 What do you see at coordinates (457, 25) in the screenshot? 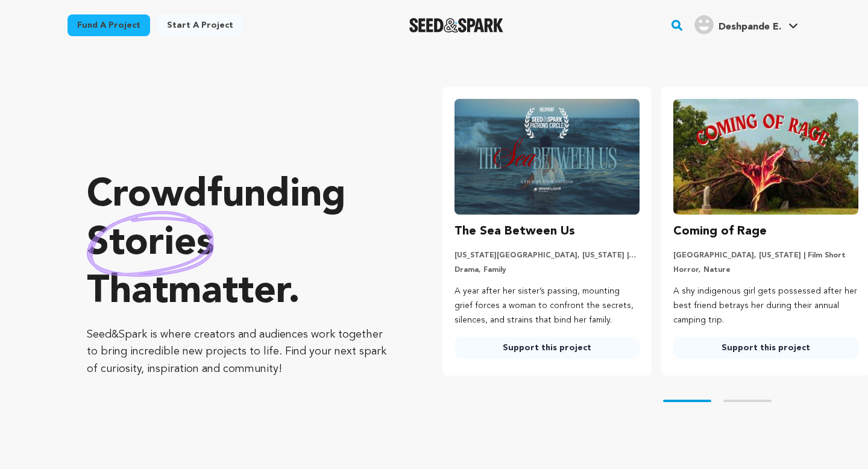
I see `a: Seed&Spark Homepage` at bounding box center [457, 25].